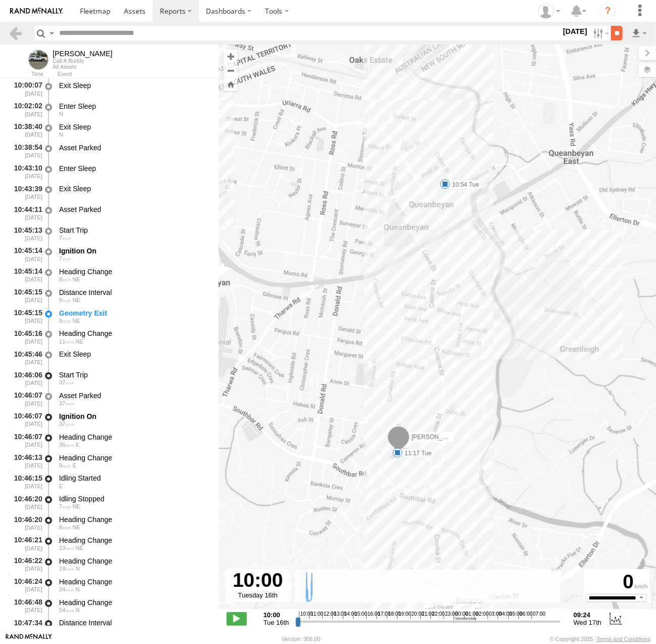 This screenshot has width=656, height=644. Describe the element at coordinates (495, 615) in the screenshot. I see `span: 03:00` at that location.